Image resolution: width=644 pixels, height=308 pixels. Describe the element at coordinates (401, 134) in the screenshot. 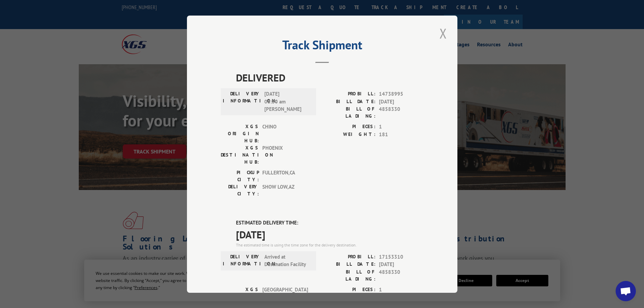

I see `span: 181` at that location.